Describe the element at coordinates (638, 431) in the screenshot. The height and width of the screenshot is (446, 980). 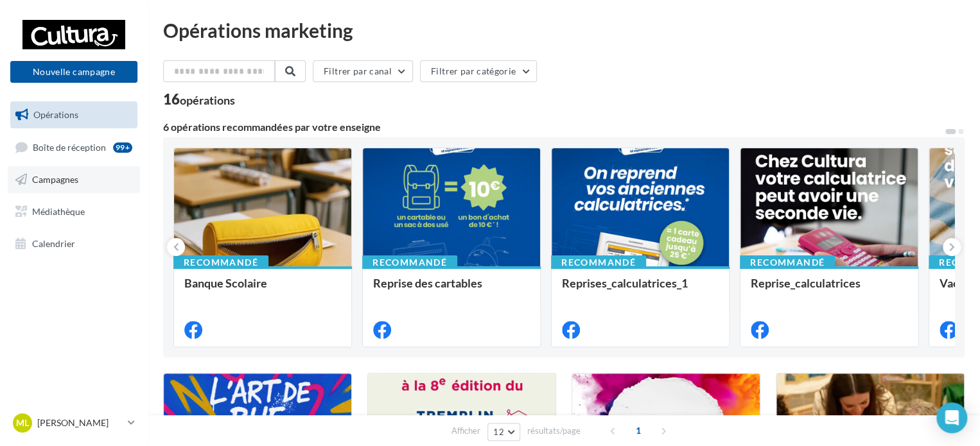
I see `span: 1` at that location.